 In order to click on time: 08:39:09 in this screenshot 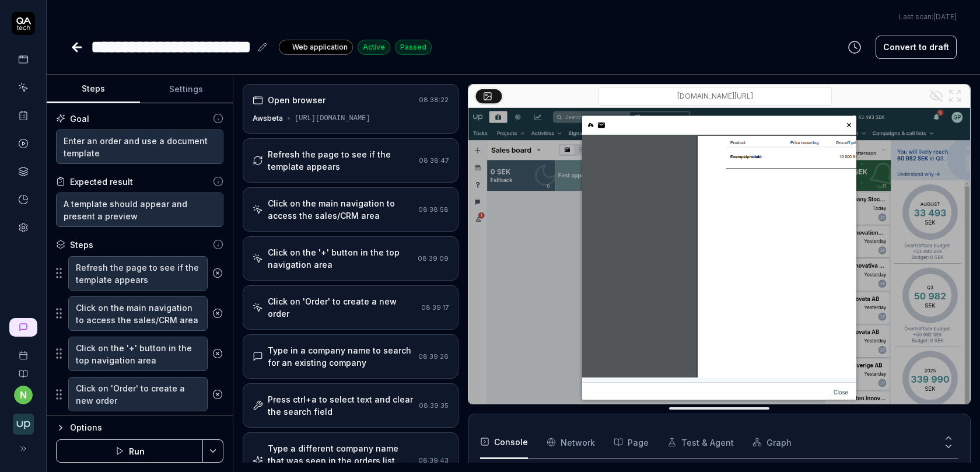, I will do `click(433, 258)`.